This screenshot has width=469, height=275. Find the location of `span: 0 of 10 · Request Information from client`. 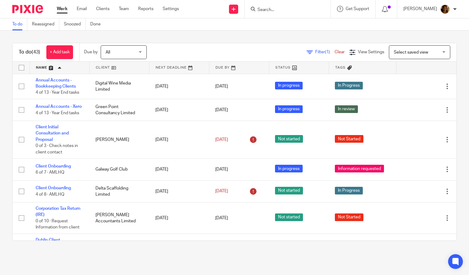

span: 0 of 10 · Request Information from client is located at coordinates (57, 224).